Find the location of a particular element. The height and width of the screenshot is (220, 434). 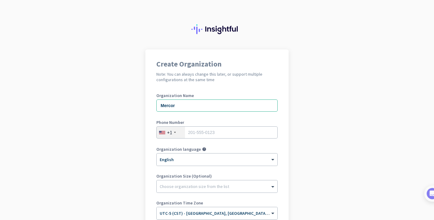

label: Organization Size (Optional) is located at coordinates (217, 176).